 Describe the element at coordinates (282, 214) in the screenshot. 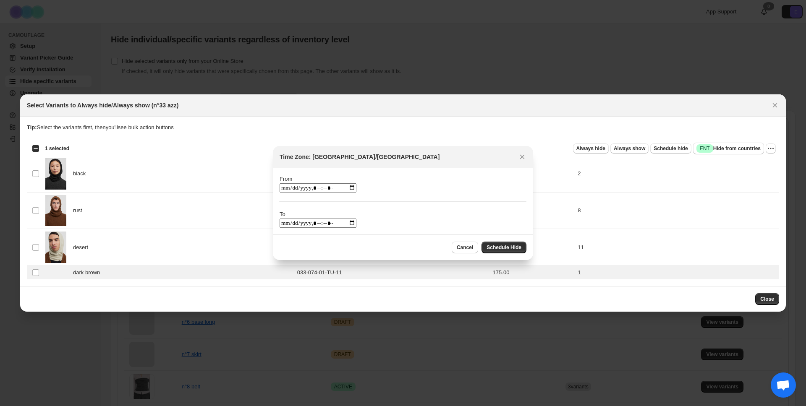

I see `label: To` at that location.